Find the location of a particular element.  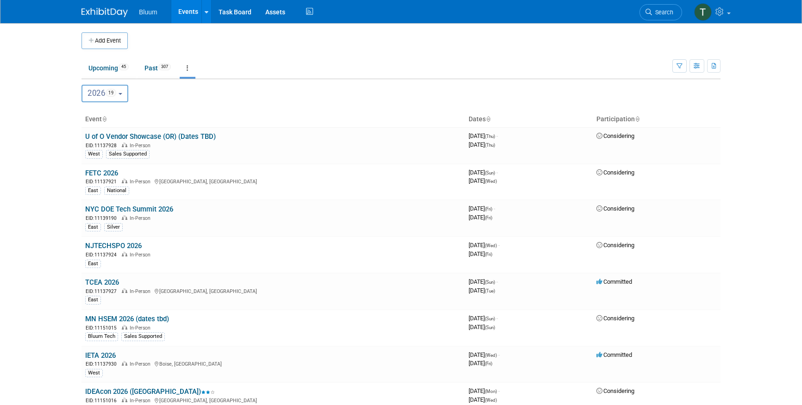

span: (Tue) is located at coordinates (490, 291).